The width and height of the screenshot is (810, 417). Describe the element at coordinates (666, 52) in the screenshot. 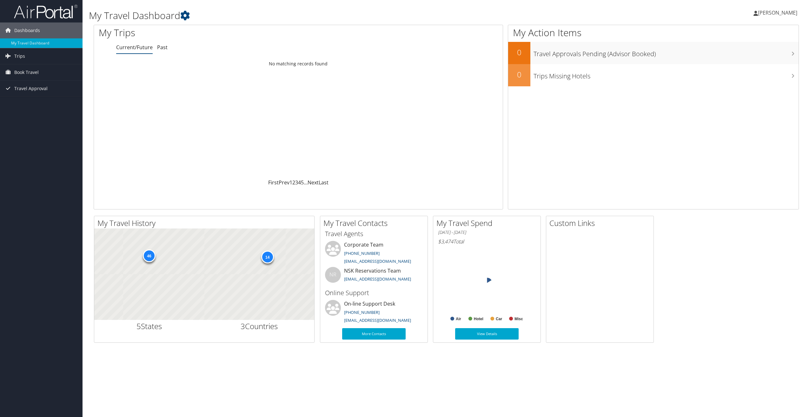

I see `h3: Travel Approvals Pending (Advisor Booked)` at that location.